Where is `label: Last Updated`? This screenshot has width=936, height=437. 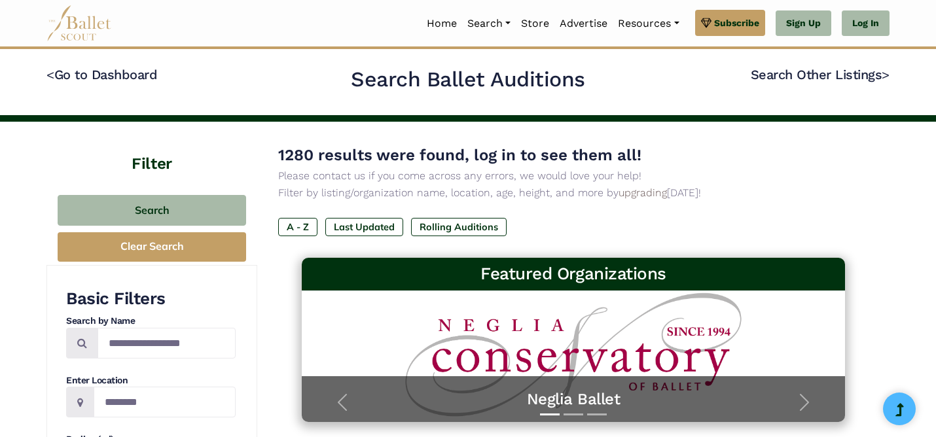 label: Last Updated is located at coordinates (364, 227).